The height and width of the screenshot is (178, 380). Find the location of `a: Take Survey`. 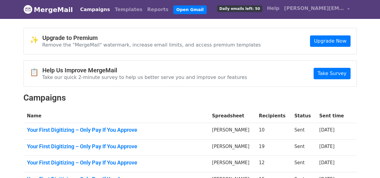

a: Take Survey is located at coordinates (332, 74).